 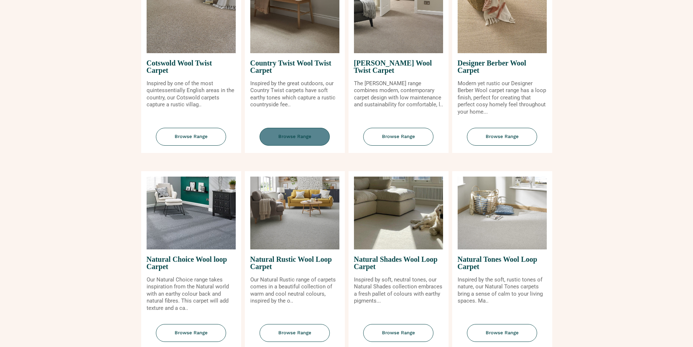 I want to click on span: Designer Berber Wool Carpet, so click(x=502, y=67).